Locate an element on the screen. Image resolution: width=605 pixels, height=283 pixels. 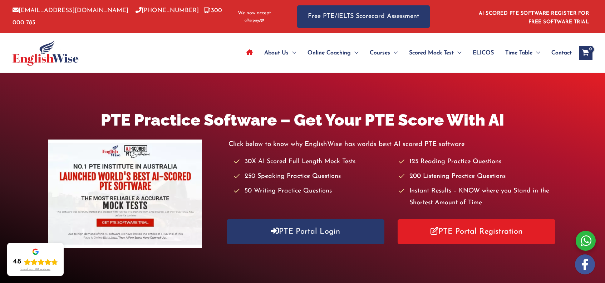
li: 125 Reading Practice Questions is located at coordinates (478, 162).